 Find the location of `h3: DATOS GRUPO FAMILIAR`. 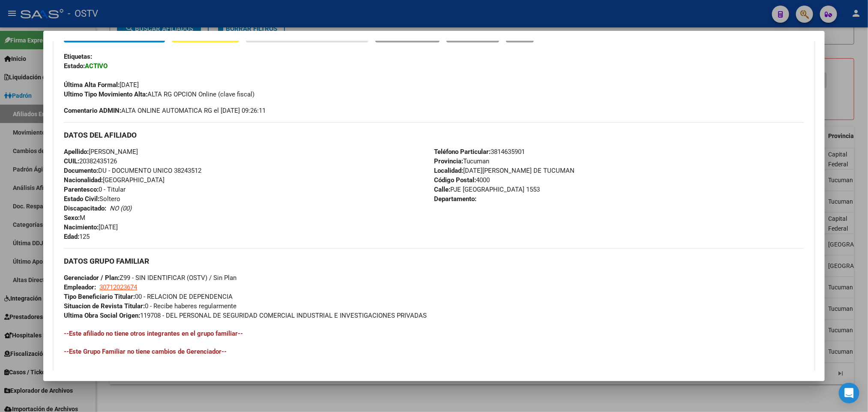

h3: DATOS GRUPO FAMILIAR is located at coordinates (434, 261).